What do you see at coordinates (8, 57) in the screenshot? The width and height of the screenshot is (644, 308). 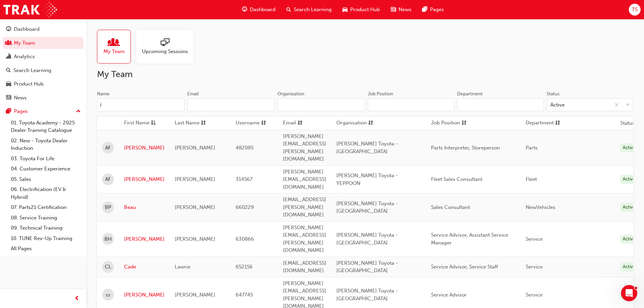 I see `span: chart-icon` at bounding box center [8, 57].